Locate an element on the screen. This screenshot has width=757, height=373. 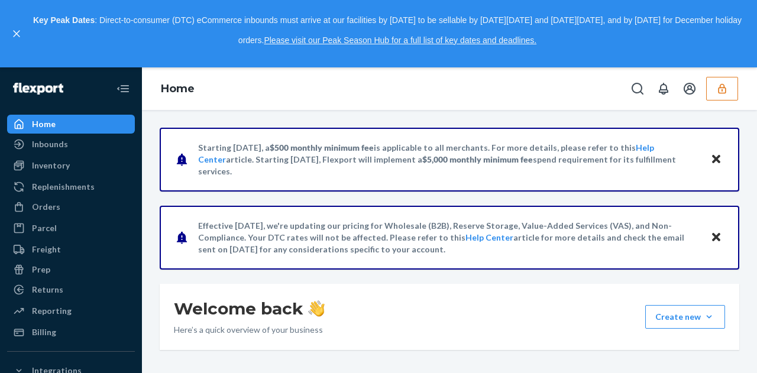
h1: Welcome back is located at coordinates (249, 309).